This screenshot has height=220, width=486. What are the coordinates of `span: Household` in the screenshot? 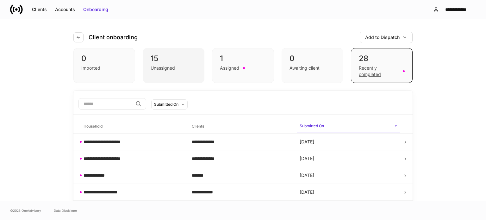 It's located at (133, 126).